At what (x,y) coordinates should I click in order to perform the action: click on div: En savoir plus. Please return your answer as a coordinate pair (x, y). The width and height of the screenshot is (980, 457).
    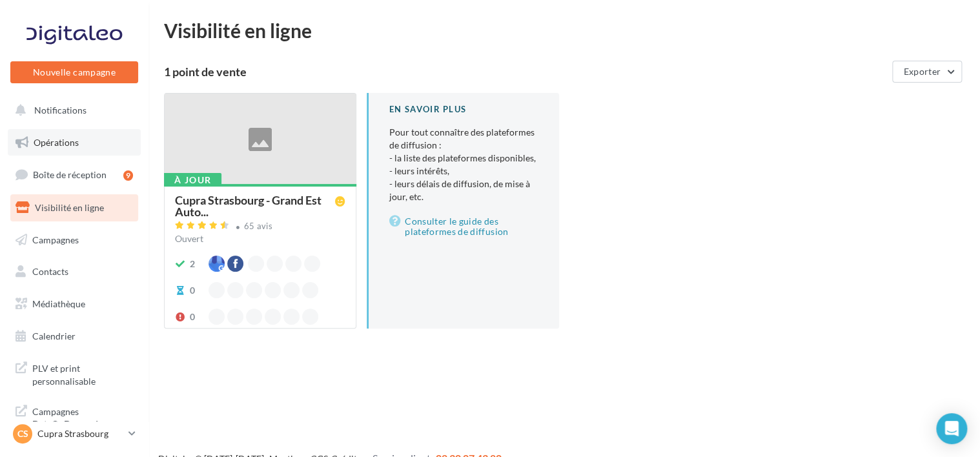
    Looking at the image, I should click on (463, 109).